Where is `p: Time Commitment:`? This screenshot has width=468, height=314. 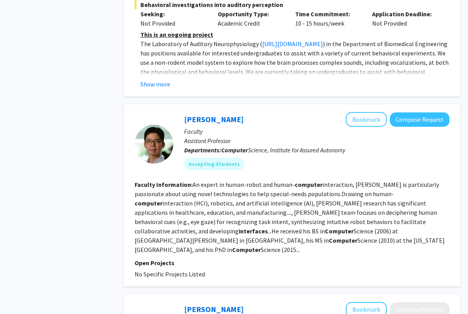
p: Time Commitment: is located at coordinates (328, 14).